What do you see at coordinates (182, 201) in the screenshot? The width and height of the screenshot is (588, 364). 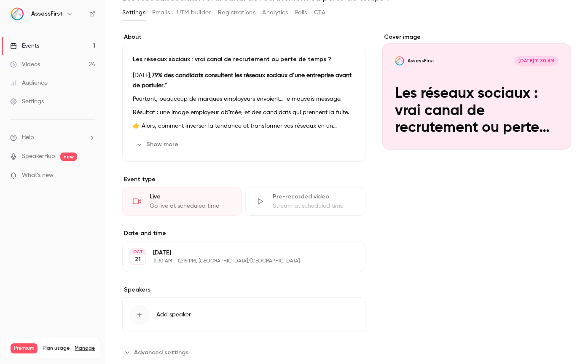 I see `div: LiveGo live at scheduled time` at bounding box center [182, 201].